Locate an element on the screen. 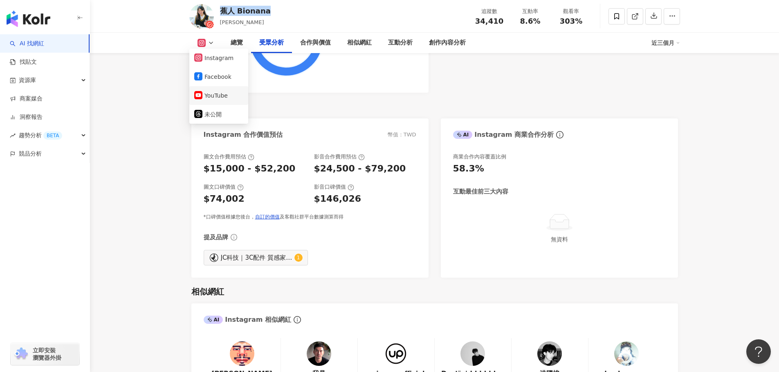 This screenshot has width=779, height=372. div: 無資料 is located at coordinates (559, 240).